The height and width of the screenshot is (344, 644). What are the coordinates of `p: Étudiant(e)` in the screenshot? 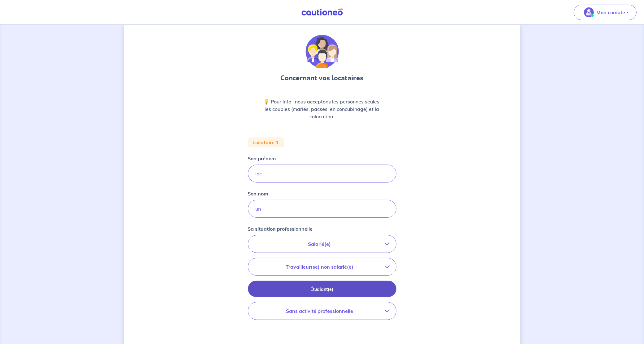 It's located at (322, 289).